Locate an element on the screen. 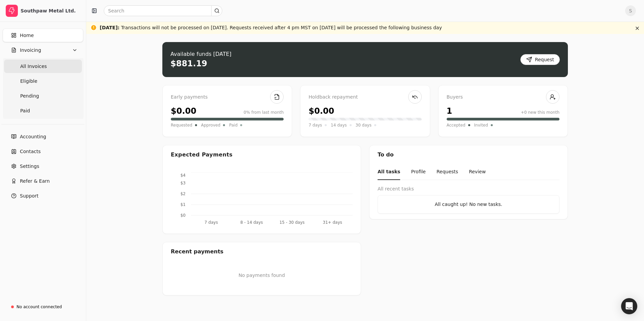  tspan: $4 is located at coordinates (183, 175).